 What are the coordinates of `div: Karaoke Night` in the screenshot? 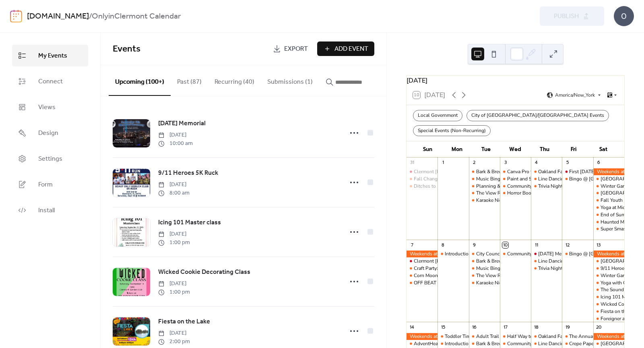 It's located at (492, 200).